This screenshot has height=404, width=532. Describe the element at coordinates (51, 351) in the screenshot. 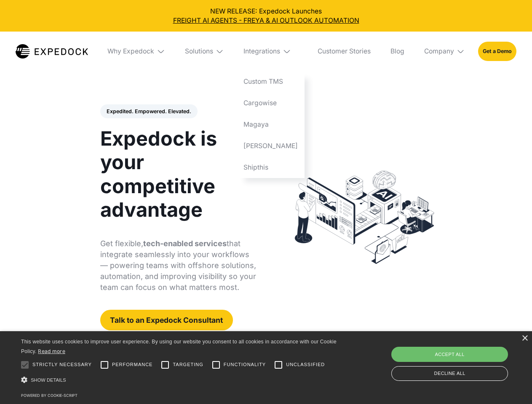

I see `a: Read more` at that location.